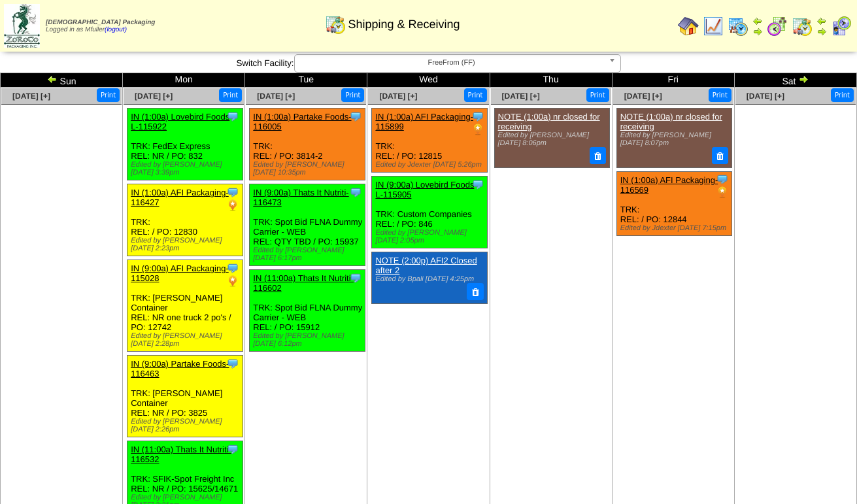 The image size is (857, 504). Describe the element at coordinates (302, 122) in the screenshot. I see `a: IN (1:00a) Partake Foods-116005` at that location.